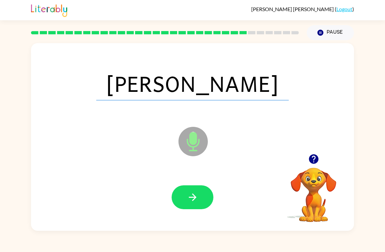 The image size is (385, 252). Describe the element at coordinates (49, 10) in the screenshot. I see `img: Literably` at that location.